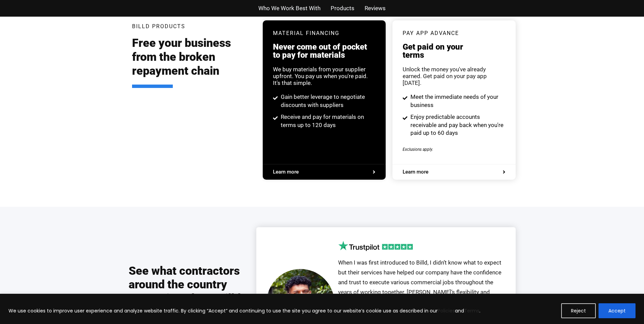 This screenshot has width=644, height=324. Describe the element at coordinates (328, 122) in the screenshot. I see `span: Receive and pay for materials on terms up to 120 days` at that location.